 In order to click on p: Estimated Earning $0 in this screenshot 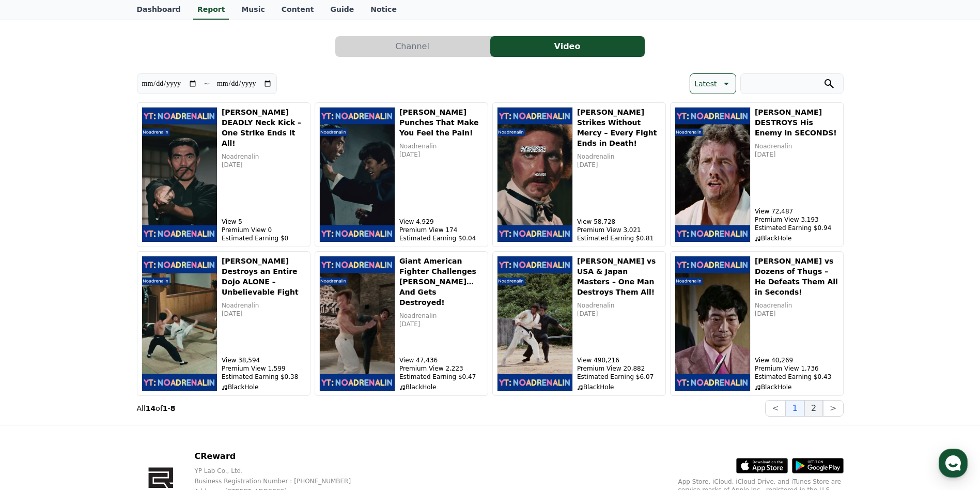, I will do `click(264, 238)`.